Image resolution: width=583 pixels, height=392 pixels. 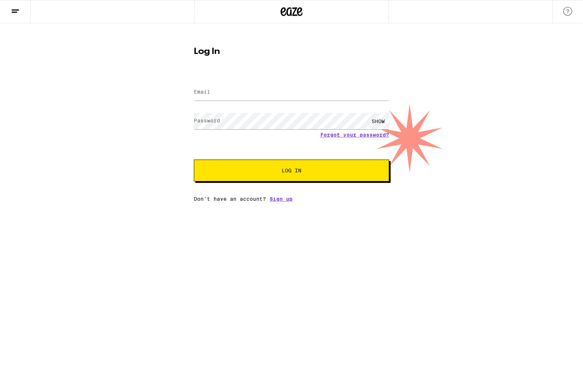 What do you see at coordinates (292, 92) in the screenshot?
I see `input: Email` at bounding box center [292, 92].